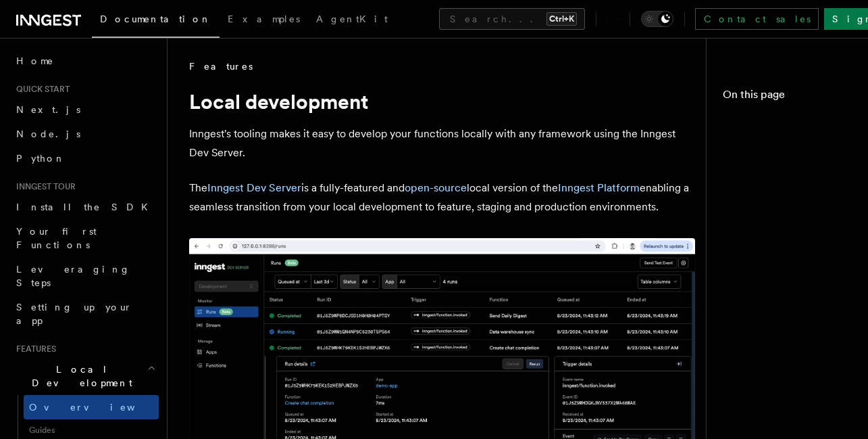 The height and width of the screenshot is (439, 868). What do you see at coordinates (85, 61) in the screenshot?
I see `a: Home` at bounding box center [85, 61].